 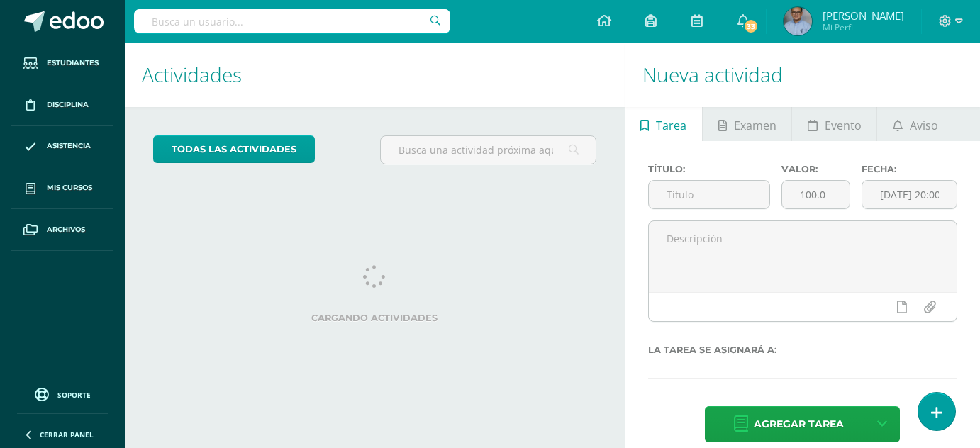 I want to click on input: Busca un usuario..., so click(x=292, y=21).